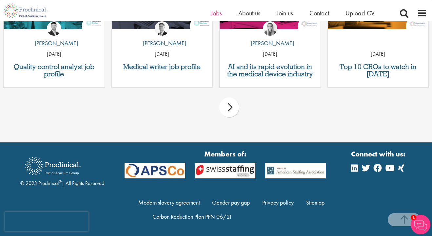 The image size is (432, 236). What do you see at coordinates (285, 13) in the screenshot?
I see `a: Join us` at bounding box center [285, 13].